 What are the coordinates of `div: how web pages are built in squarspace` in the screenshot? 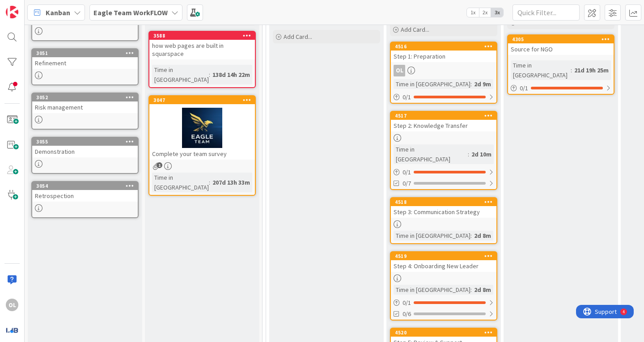 It's located at (202, 50).